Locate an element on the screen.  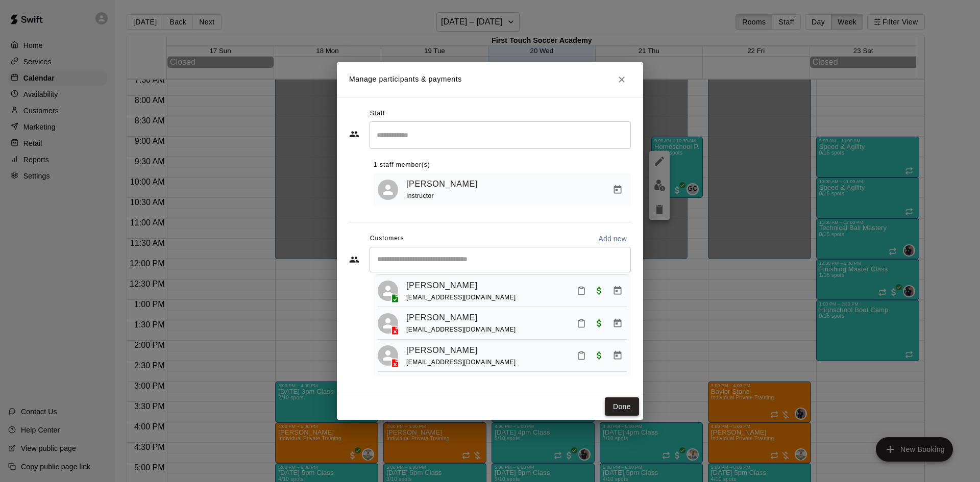
div: Vincent Morrison is located at coordinates (388, 323).